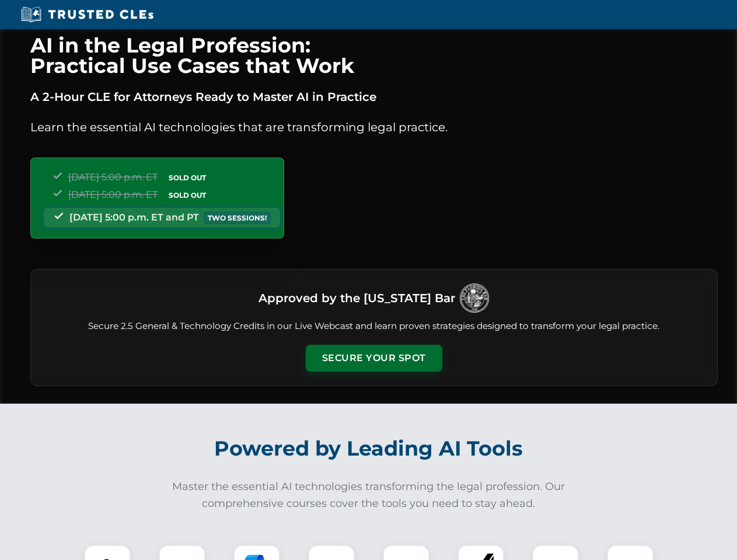 This screenshot has height=560, width=737. What do you see at coordinates (374, 97) in the screenshot?
I see `p: A 2-Hour CLE for Attorneys Ready to Master AI in Practice` at bounding box center [374, 97].